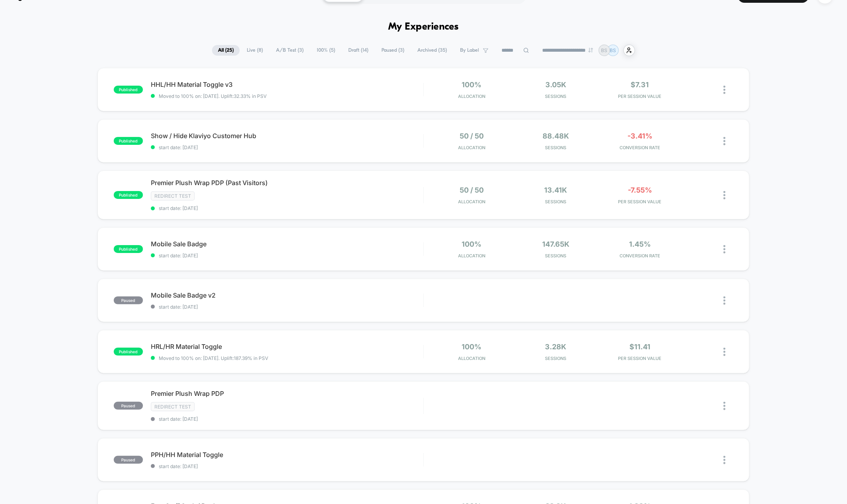 The height and width of the screenshot is (504, 847). I want to click on span: A/B Test ( 3 ), so click(290, 50).